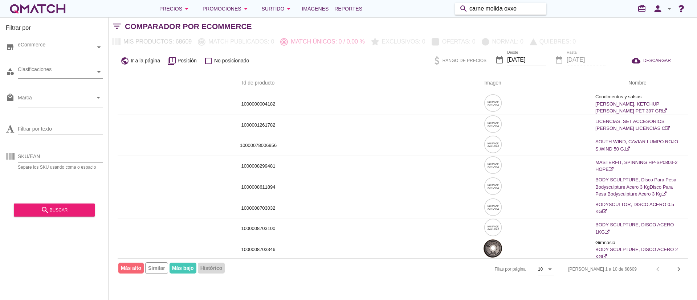 The image size is (697, 300). What do you see at coordinates (637, 243) in the screenshot?
I see `p: Gimnasia` at bounding box center [637, 243].